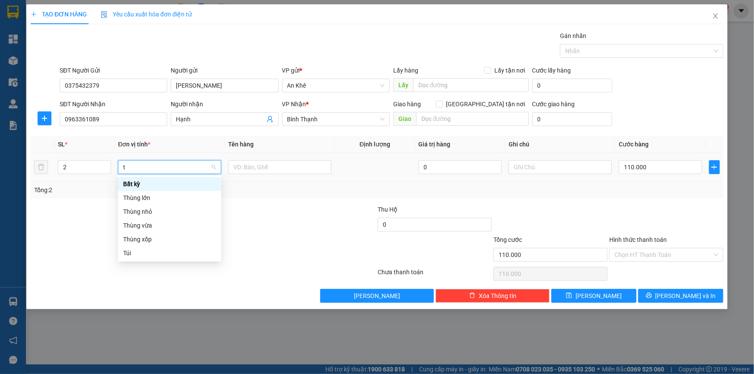  I want to click on button: delete, so click(41, 167).